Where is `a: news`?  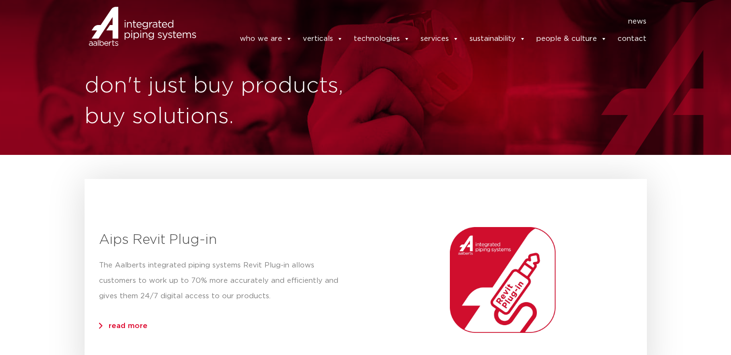
a: news is located at coordinates (638, 22).